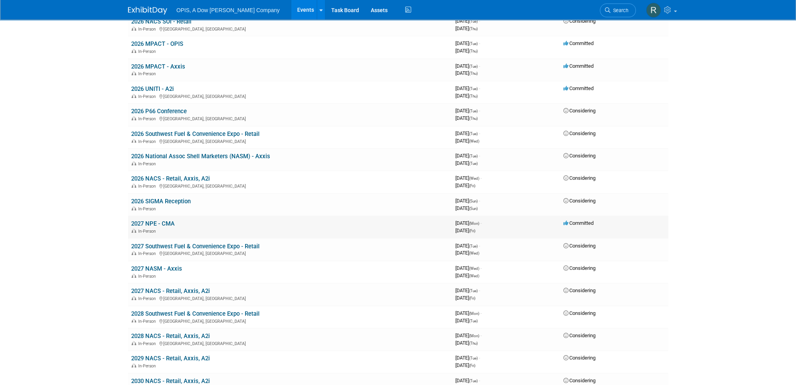  What do you see at coordinates (195, 246) in the screenshot?
I see `a: 2027 Southwest Fuel & Convenience Expo - Retail` at bounding box center [195, 246].